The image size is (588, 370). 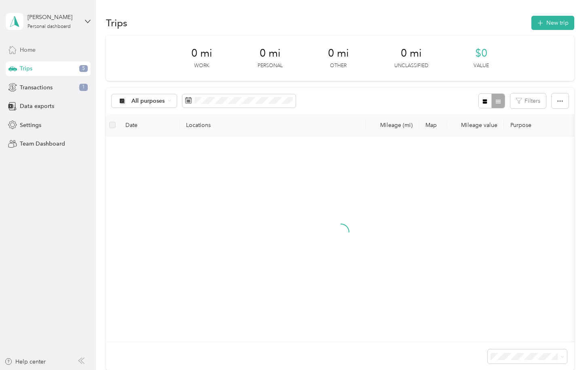 I want to click on span: 1, so click(x=84, y=87).